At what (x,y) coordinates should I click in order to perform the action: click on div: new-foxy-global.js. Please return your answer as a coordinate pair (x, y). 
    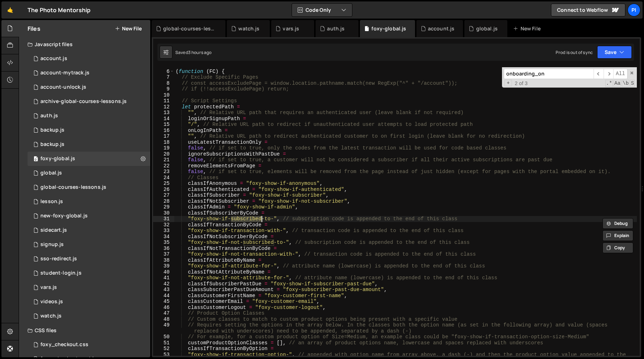
    Looking at the image, I should click on (64, 216).